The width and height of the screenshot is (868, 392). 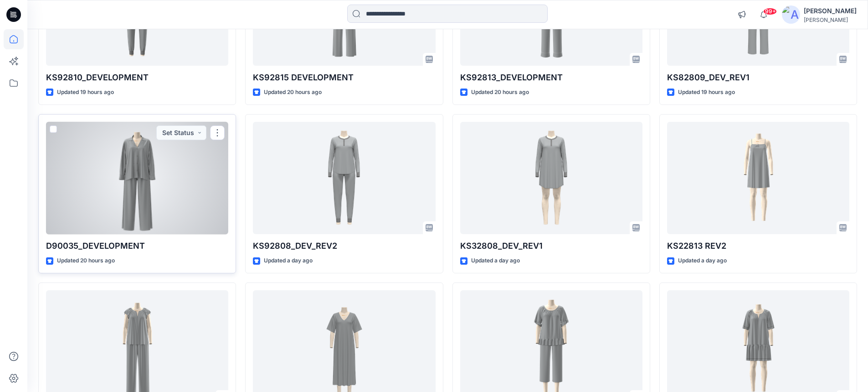 I want to click on a: KS32808_DEV_REV1, so click(x=551, y=178).